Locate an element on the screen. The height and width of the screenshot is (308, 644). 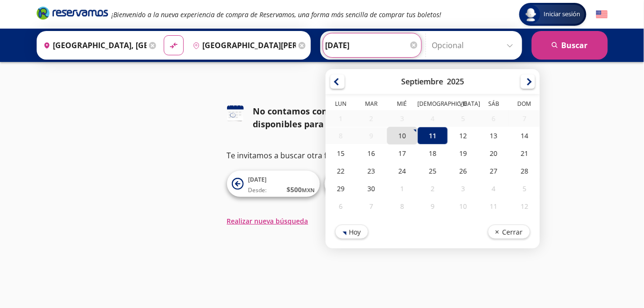
div: 04-Oct-25 is located at coordinates (494, 188).